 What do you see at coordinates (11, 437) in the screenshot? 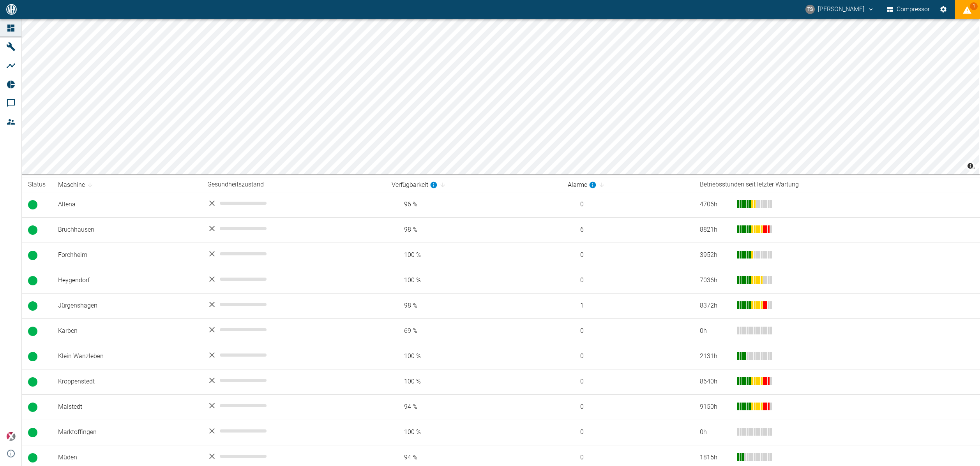
I see `img: Xplore Logo` at bounding box center [11, 437].